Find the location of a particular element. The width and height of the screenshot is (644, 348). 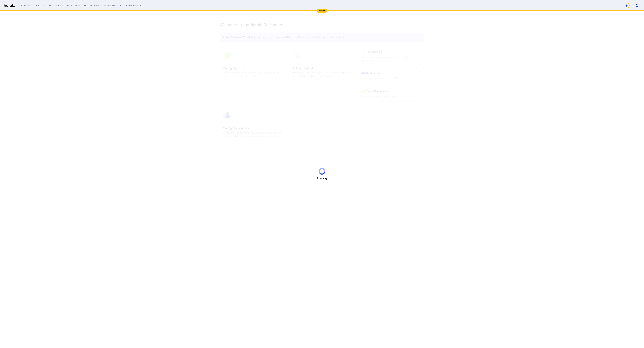

div: Parameters is located at coordinates (73, 5).